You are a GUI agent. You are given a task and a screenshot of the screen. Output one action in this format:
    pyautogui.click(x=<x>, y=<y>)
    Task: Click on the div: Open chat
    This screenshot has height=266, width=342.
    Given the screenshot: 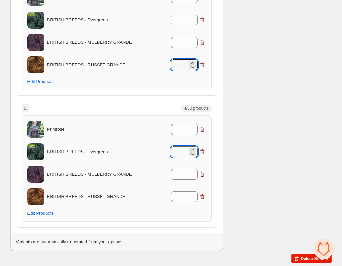 What is the action you would take?
    pyautogui.click(x=324, y=249)
    